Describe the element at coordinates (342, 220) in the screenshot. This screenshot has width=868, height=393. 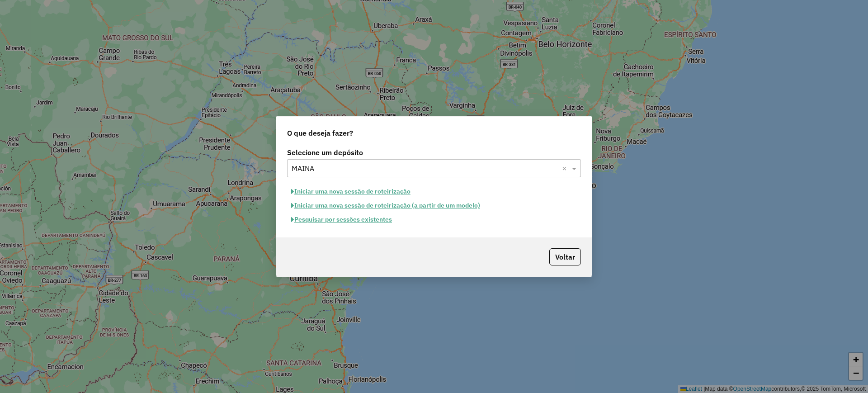
I see `button: Pesquisar por sessões existentes` at that location.